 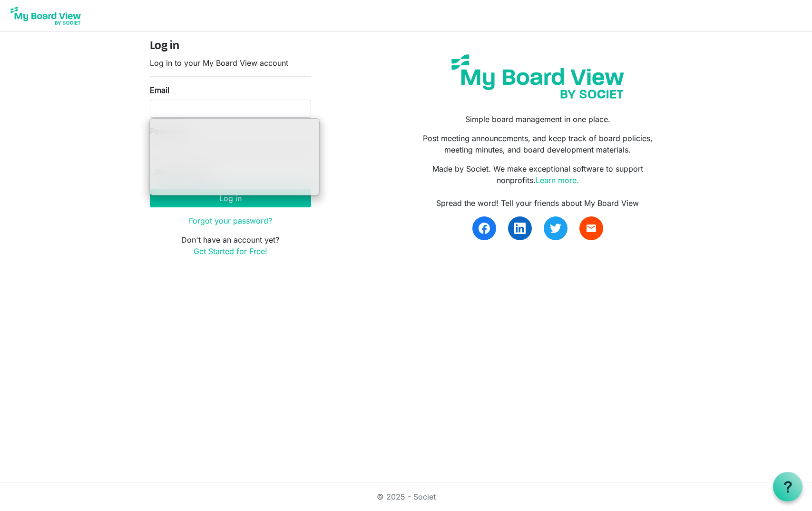 I want to click on p: Simple board management in one place., so click(x=538, y=119).